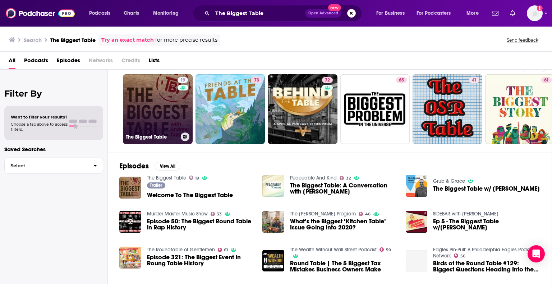 This screenshot has height=284, width=552. Describe the element at coordinates (368, 214) in the screenshot. I see `span: 46` at that location.